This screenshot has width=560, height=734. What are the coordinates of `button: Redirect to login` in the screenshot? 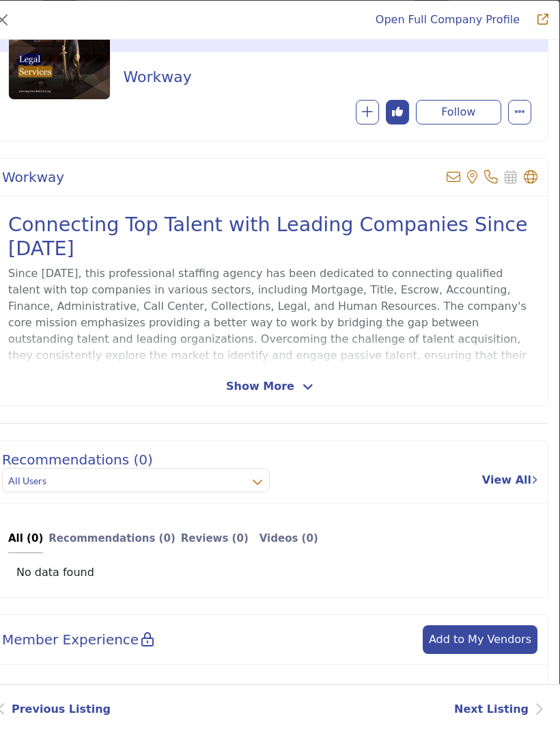 It's located at (459, 112).